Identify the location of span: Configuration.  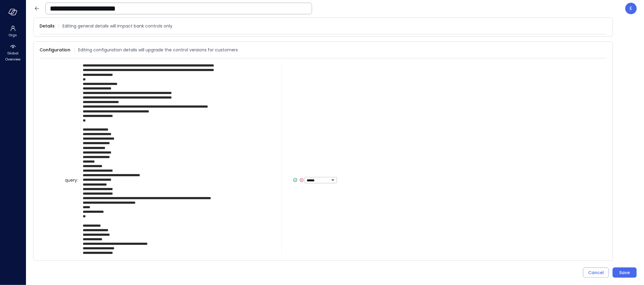
(55, 50).